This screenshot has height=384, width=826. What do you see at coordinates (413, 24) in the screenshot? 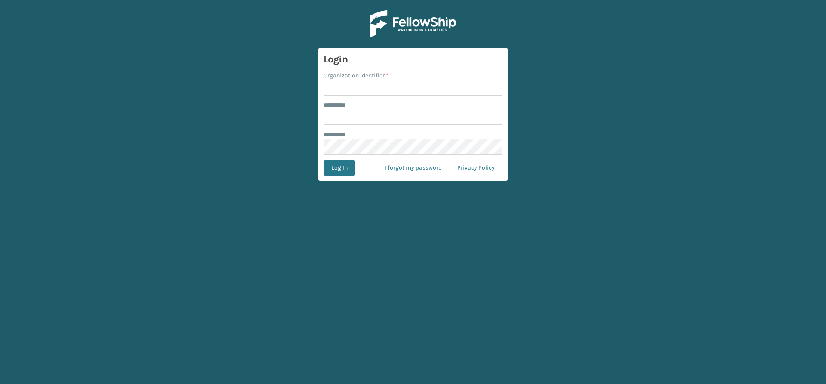
I see `img: Logo` at bounding box center [413, 24].